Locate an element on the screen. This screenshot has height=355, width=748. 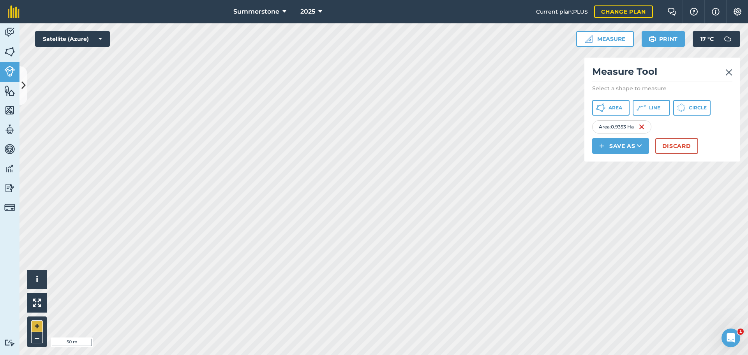
img: svg+xml;base64,PHN2ZyB4bWxucz0iaHR0cDovL3d3dy53My5vcmcvMjAwMC9zdmciIHdpZHRoPSIxNiIgaGVpZ2h0PSIyNC... is located at coordinates (642, 127).